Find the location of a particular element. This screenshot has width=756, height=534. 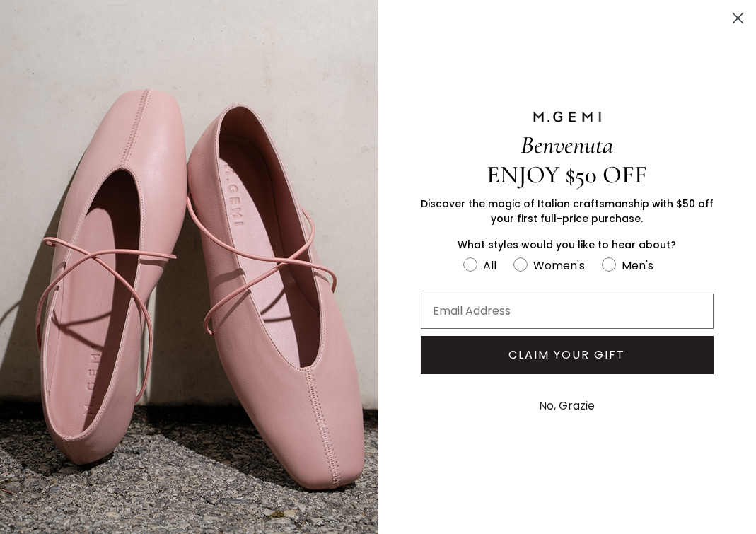

button: Close dialog is located at coordinates (737, 18).